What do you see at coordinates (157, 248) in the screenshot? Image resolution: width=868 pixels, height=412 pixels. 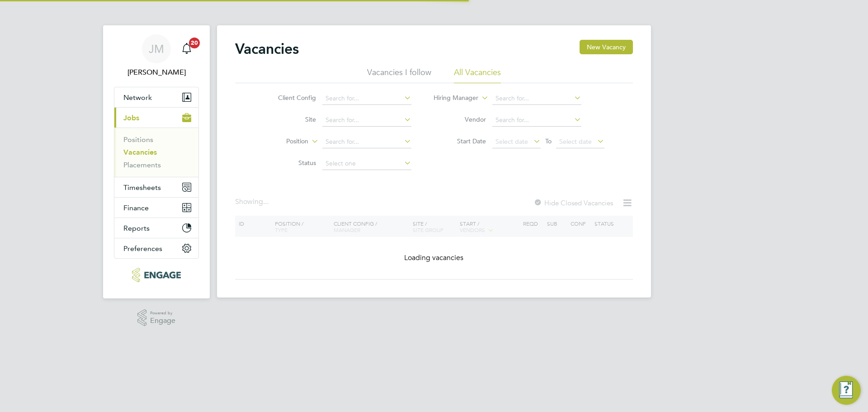 I see `button: Preferences` at bounding box center [157, 248].